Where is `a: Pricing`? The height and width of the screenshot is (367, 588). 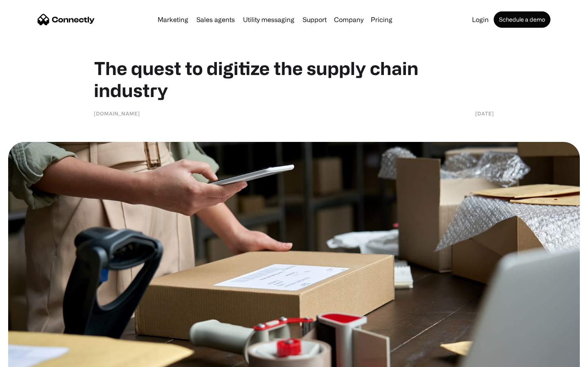 a: Pricing is located at coordinates (381, 20).